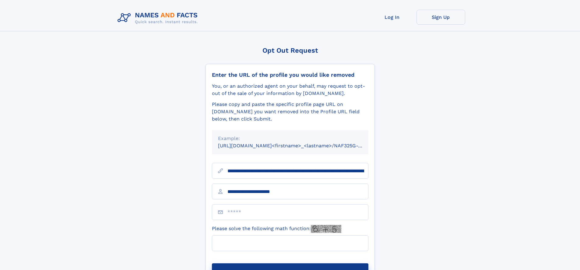 Image resolution: width=580 pixels, height=270 pixels. What do you see at coordinates (290, 50) in the screenshot?
I see `div: Opt Out Request` at bounding box center [290, 50].